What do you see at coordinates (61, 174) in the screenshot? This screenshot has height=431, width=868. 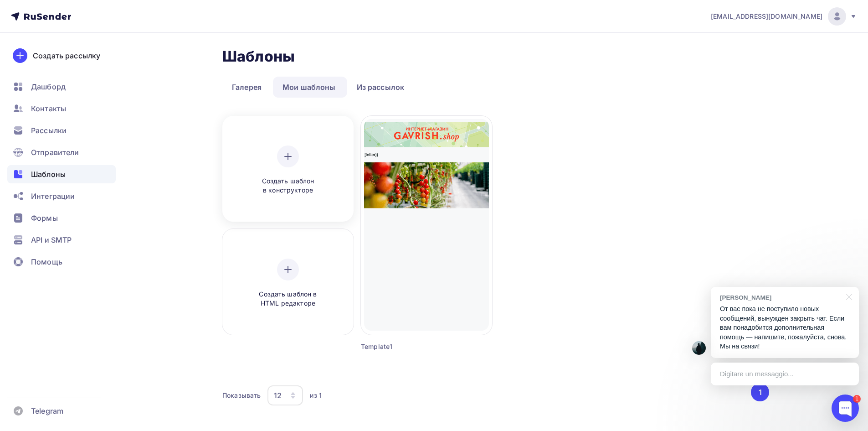 I see `a: Шаблоны` at bounding box center [61, 174].